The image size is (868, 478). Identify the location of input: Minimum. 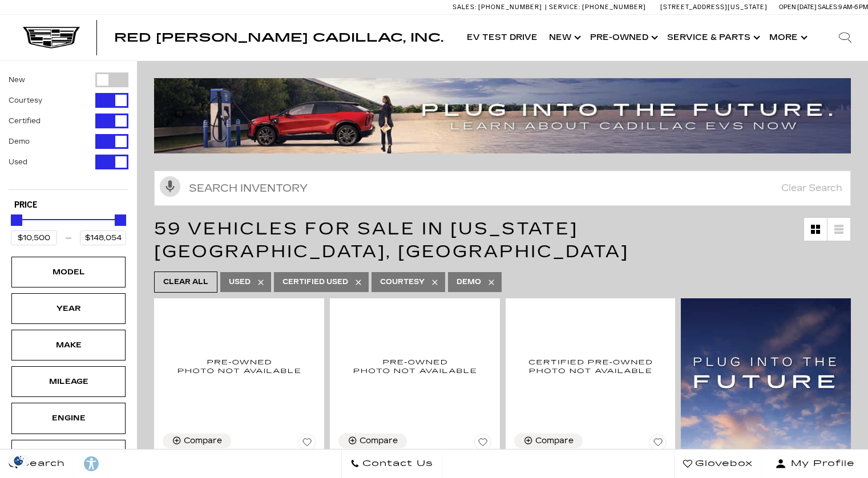
(34, 238).